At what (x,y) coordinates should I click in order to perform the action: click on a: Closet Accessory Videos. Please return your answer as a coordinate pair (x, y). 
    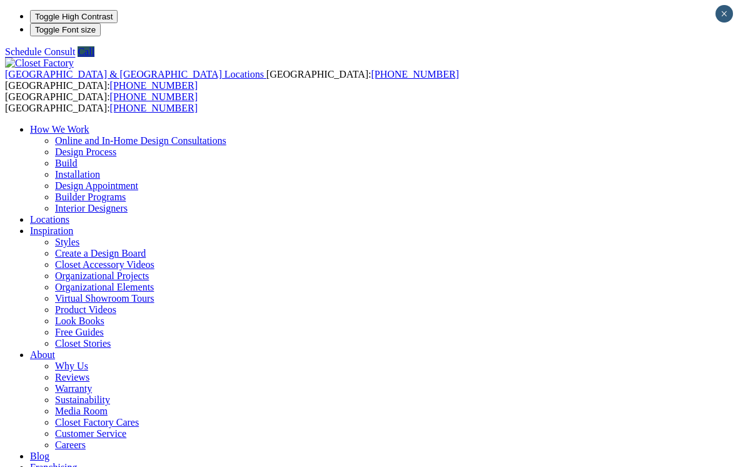
    Looking at the image, I should click on (104, 264).